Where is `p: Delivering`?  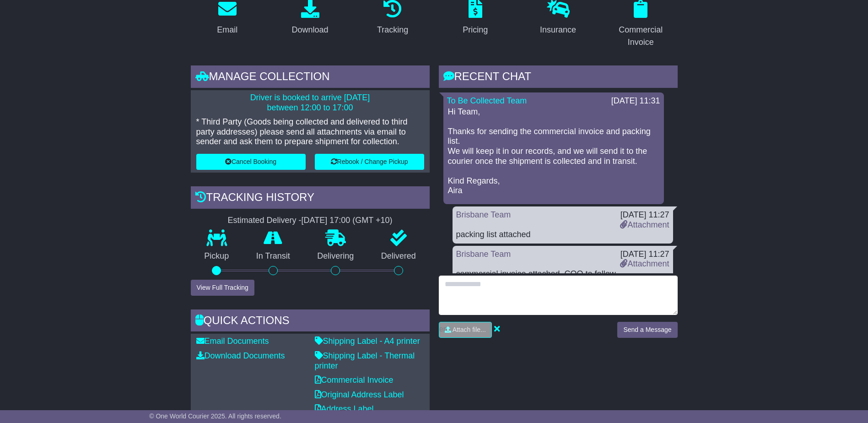
p: Delivering is located at coordinates (336, 257).